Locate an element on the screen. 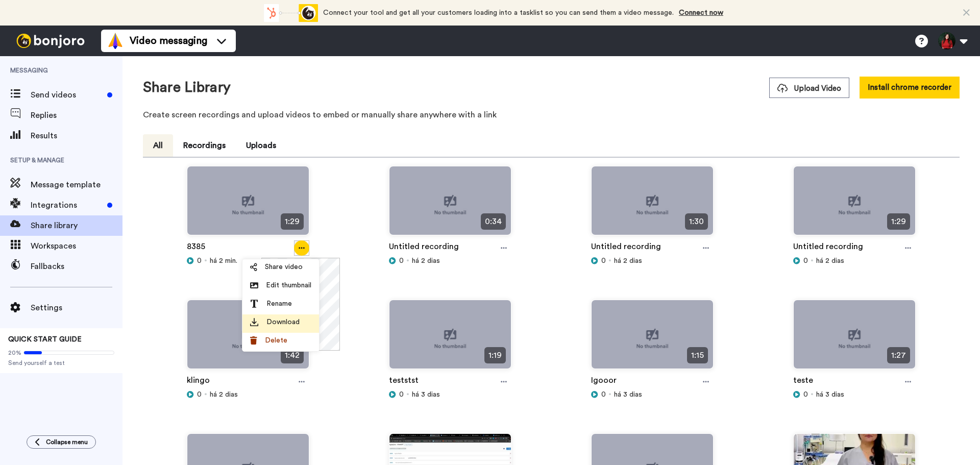  a: 8385 is located at coordinates (196, 248).